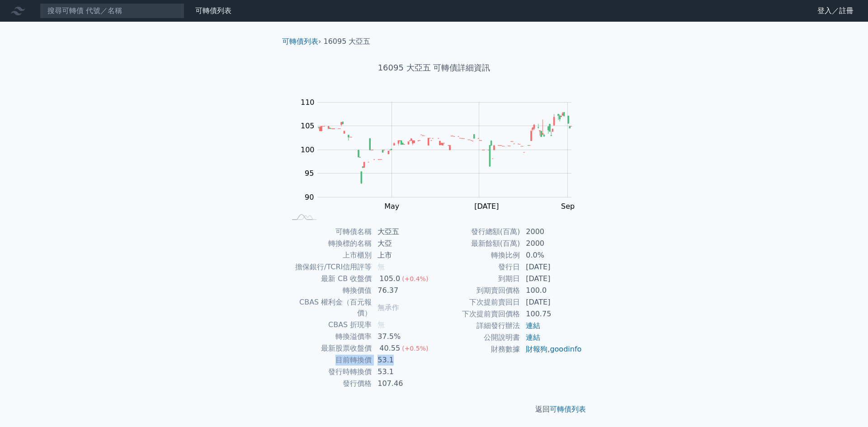 The width and height of the screenshot is (868, 427). I want to click on td: 轉換標的名稱, so click(329, 244).